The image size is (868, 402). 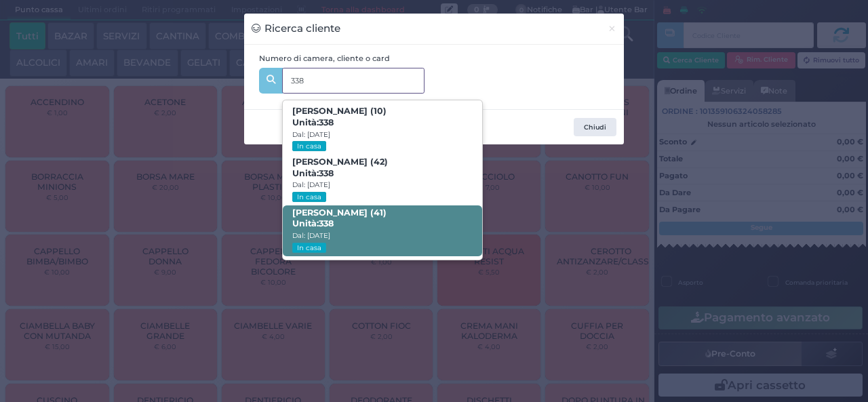 What do you see at coordinates (324, 58) in the screenshot?
I see `label: Numero di camera, cliente o card` at bounding box center [324, 58].